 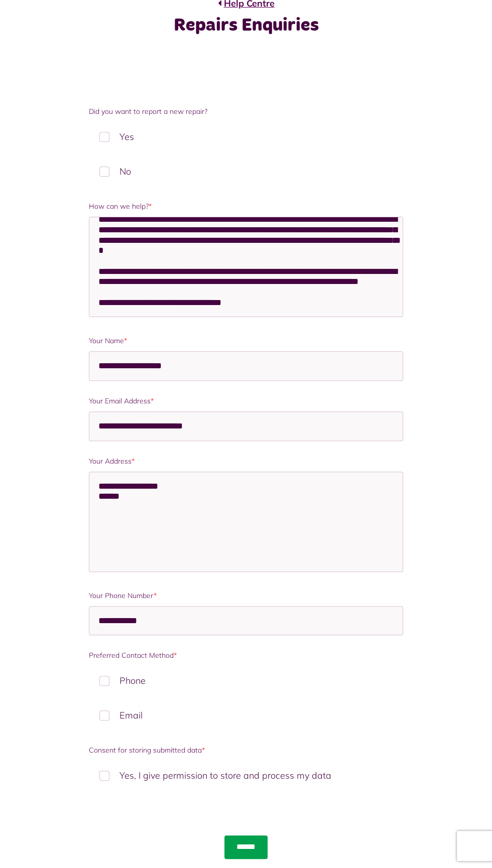 What do you see at coordinates (246, 715) in the screenshot?
I see `label: Email` at bounding box center [246, 715].